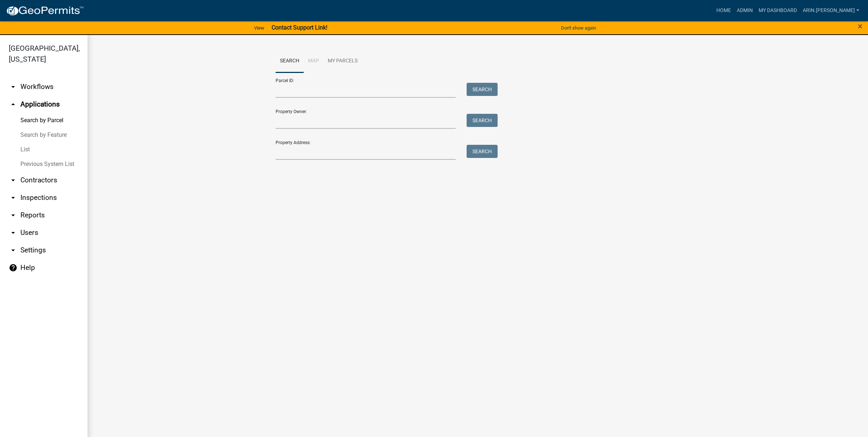 Image resolution: width=868 pixels, height=437 pixels. What do you see at coordinates (259, 28) in the screenshot?
I see `a: View` at bounding box center [259, 28].